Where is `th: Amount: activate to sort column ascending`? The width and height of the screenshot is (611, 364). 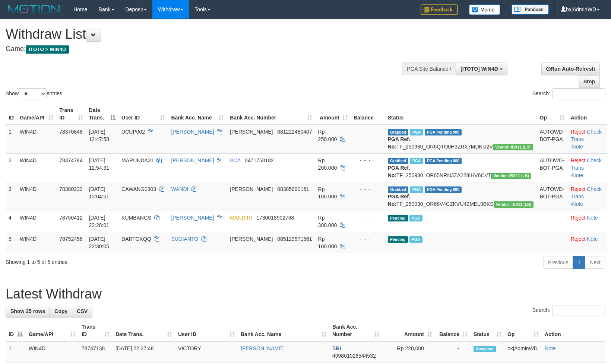
th: Amount: activate to sort column ascending is located at coordinates (409, 331).